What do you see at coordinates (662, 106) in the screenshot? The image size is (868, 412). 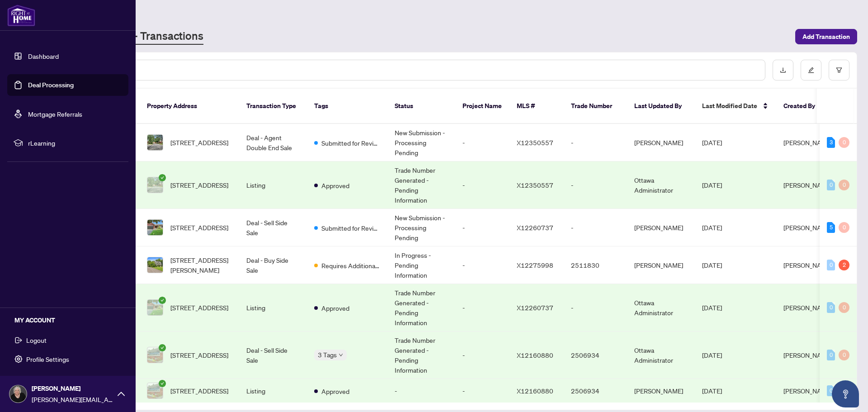 I see `th: Last Updated By` at bounding box center [662, 106].